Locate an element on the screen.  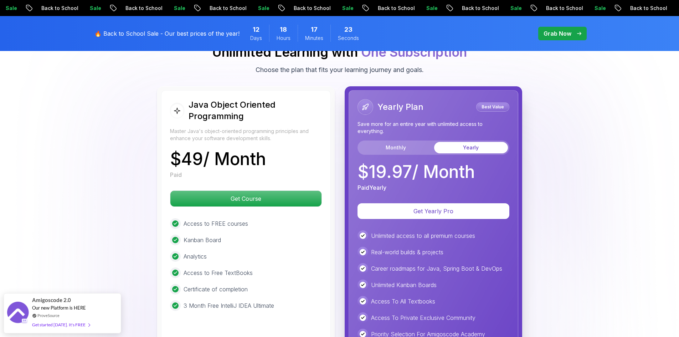
p: 3 Month Free IntelliJ IDEA Ultimate is located at coordinates (229, 305).